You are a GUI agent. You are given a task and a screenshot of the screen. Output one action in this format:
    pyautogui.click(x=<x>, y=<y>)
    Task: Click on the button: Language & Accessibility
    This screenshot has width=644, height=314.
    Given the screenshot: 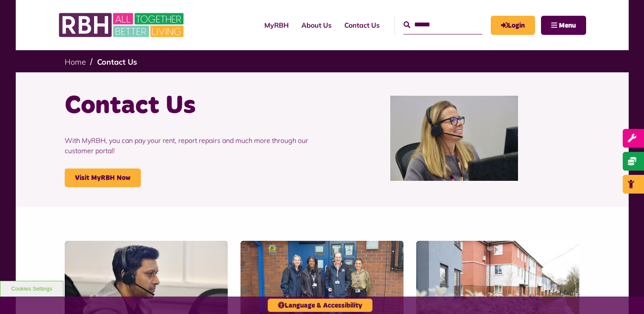 What is the action you would take?
    pyautogui.click(x=320, y=305)
    